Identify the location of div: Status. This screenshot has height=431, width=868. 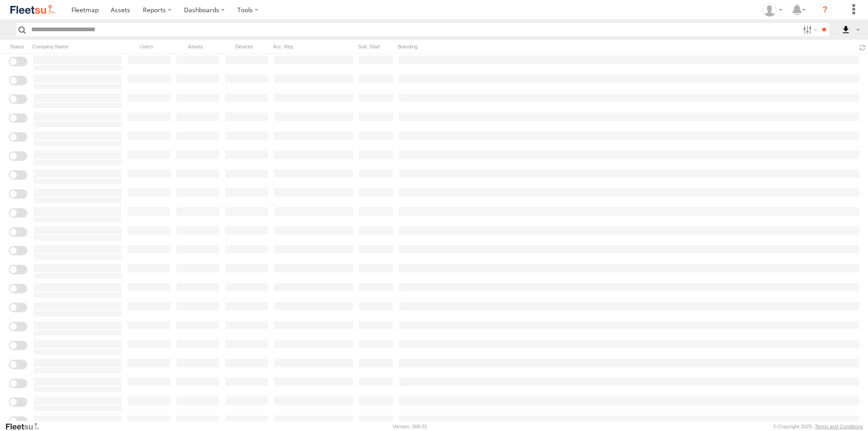
(17, 46).